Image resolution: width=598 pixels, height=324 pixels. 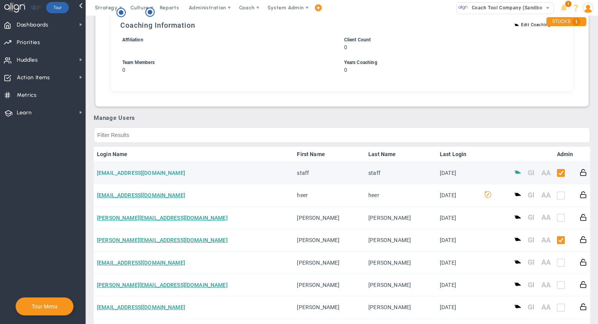 I want to click on a: Login Name, so click(x=194, y=154).